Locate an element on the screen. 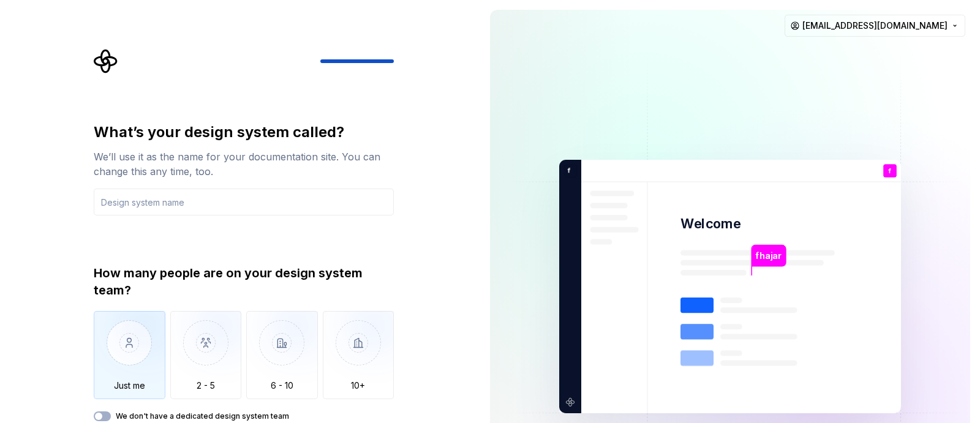 This screenshot has width=980, height=423. p: fhajar is located at coordinates (767, 256).